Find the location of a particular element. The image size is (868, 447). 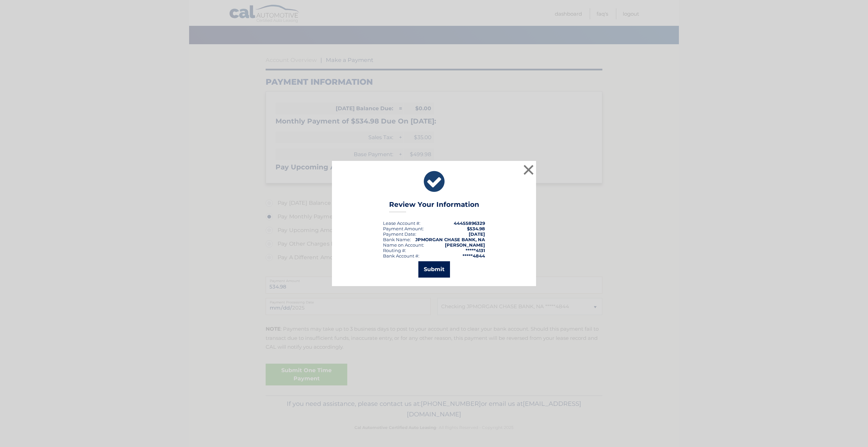

button: Submit is located at coordinates (434, 269).